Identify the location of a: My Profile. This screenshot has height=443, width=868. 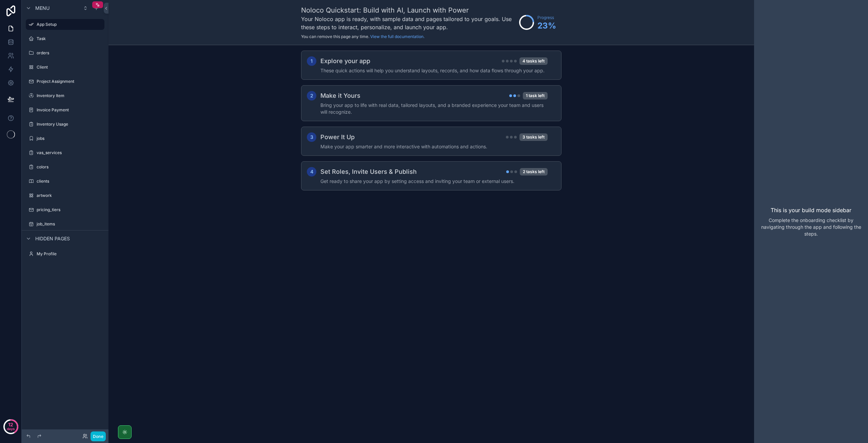
(65, 254).